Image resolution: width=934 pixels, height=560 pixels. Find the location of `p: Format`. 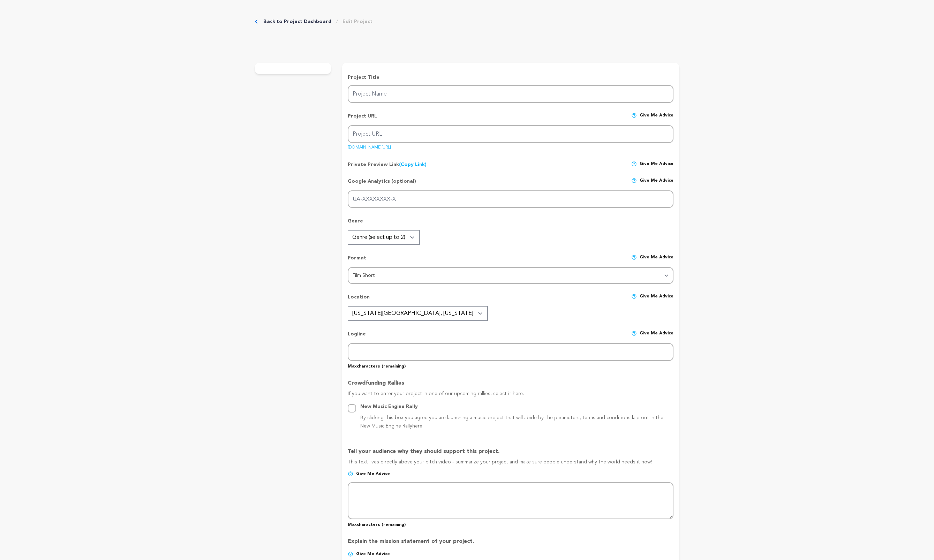

p: Format is located at coordinates (357, 261).